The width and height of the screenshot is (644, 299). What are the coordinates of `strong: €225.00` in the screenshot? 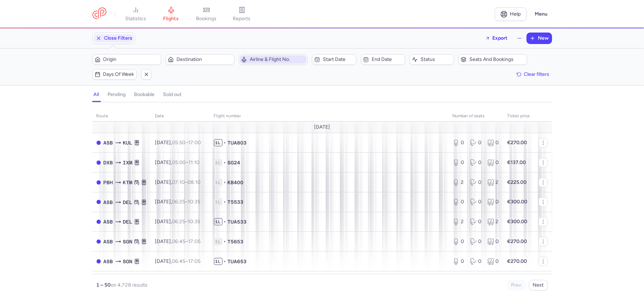 It's located at (517, 182).